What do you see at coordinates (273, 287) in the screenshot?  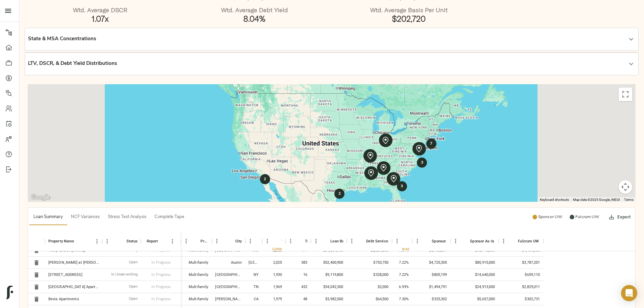 I see `div: 1,969` at bounding box center [273, 287].